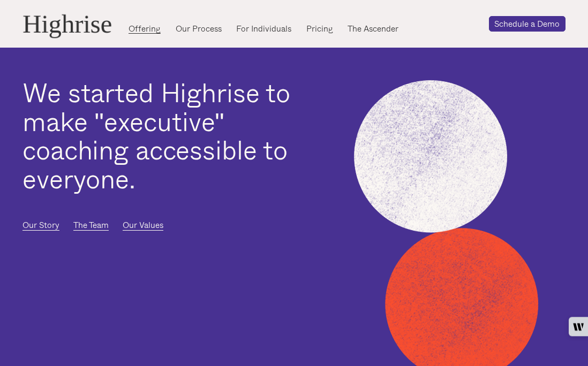 This screenshot has width=588, height=366. What do you see at coordinates (67, 25) in the screenshot?
I see `div: Highrise` at bounding box center [67, 25].